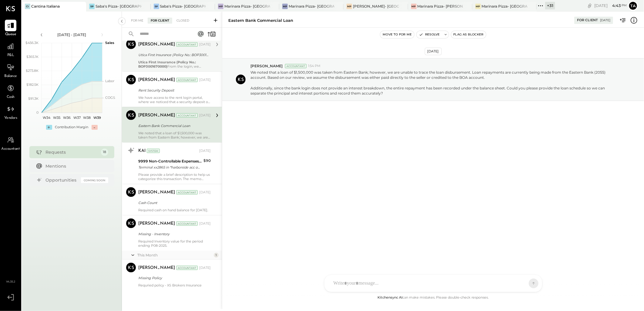 The height and width of the screenshot is (311, 644). Describe the element at coordinates (174, 286) in the screenshot. I see `div: Requried policy - XS Brokers Insurance` at that location.